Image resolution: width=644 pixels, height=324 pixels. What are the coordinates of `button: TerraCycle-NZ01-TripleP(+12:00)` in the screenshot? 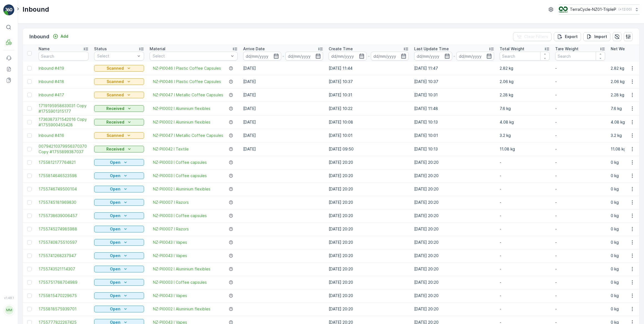 It's located at (599, 9).